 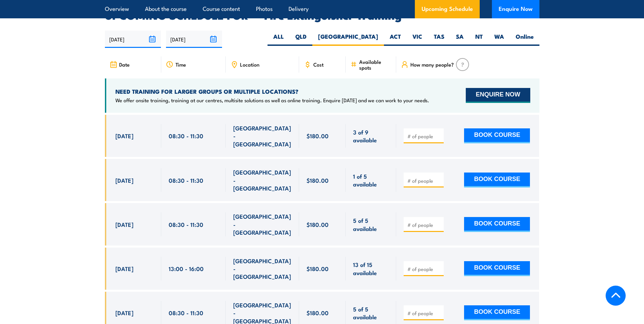 What do you see at coordinates (322, 15) in the screenshot?
I see `h2: UPCOMING SCHEDULE FOR - "Fire Extinguisher Training"` at bounding box center [322, 15].